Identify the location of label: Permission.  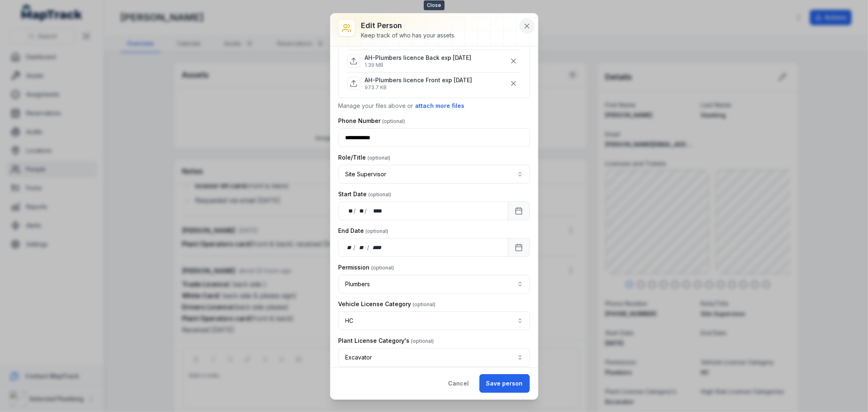
(367, 267).